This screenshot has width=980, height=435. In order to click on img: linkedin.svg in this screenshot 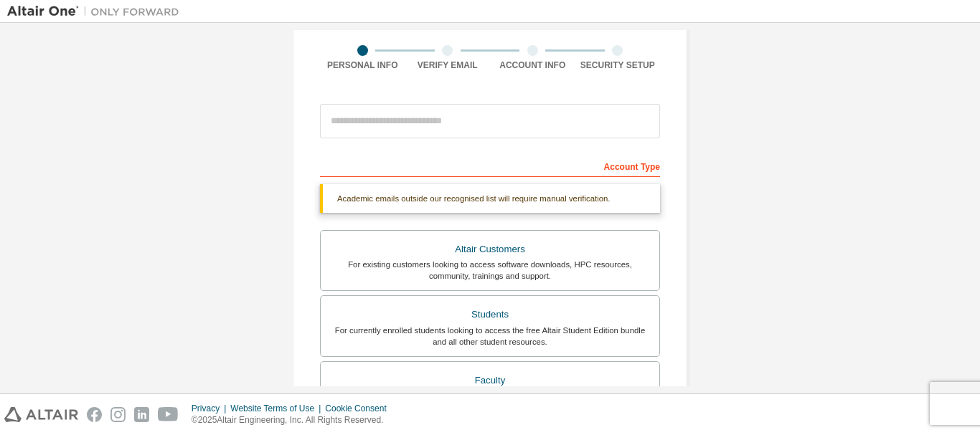, I will do `click(142, 414)`.